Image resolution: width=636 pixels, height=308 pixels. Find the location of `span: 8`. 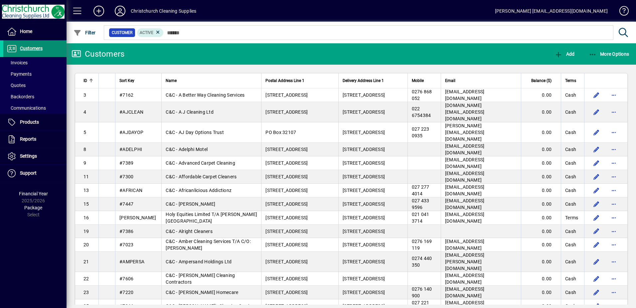

span: 8 is located at coordinates (85, 149).